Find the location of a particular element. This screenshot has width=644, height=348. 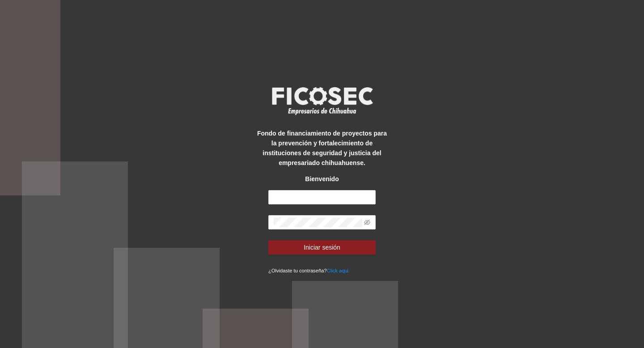

a: Click aqui is located at coordinates (337, 271).